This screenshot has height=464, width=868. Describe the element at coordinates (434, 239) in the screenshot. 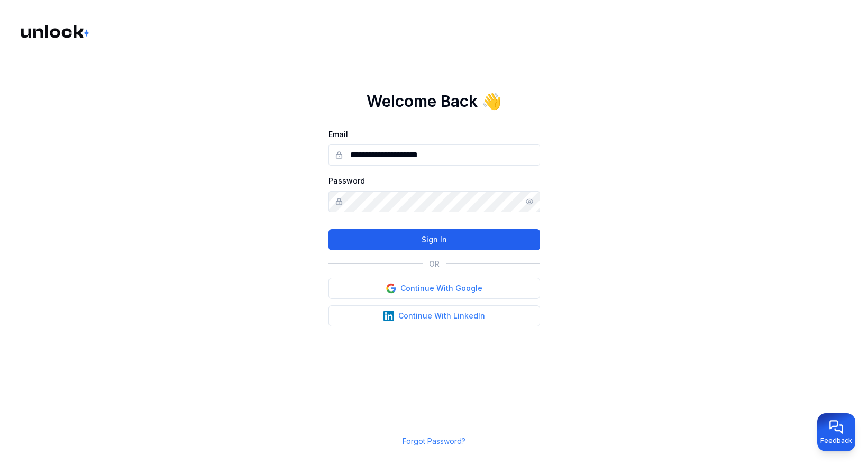

I see `button: Sign In` at that location.